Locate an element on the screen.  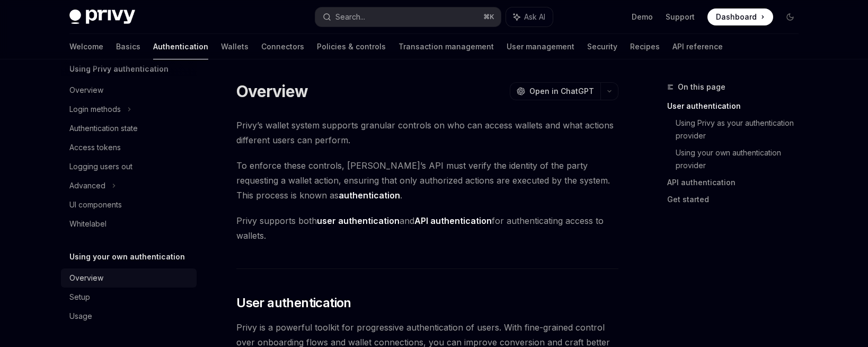
div: Access tokens is located at coordinates (95, 147).